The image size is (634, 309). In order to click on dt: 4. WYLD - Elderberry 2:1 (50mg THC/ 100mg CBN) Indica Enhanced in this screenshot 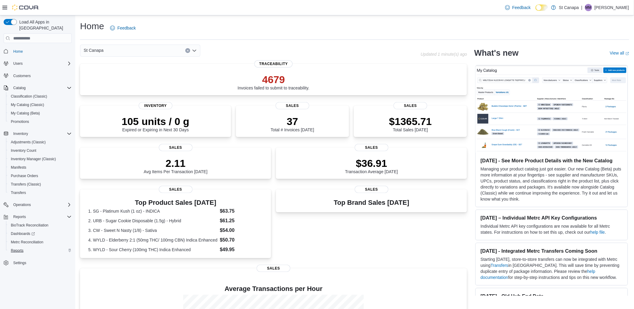, I will do `click(152, 240)`.